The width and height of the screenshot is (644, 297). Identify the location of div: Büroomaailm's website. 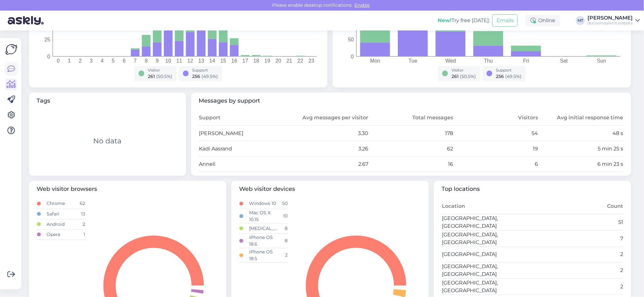
(610, 23).